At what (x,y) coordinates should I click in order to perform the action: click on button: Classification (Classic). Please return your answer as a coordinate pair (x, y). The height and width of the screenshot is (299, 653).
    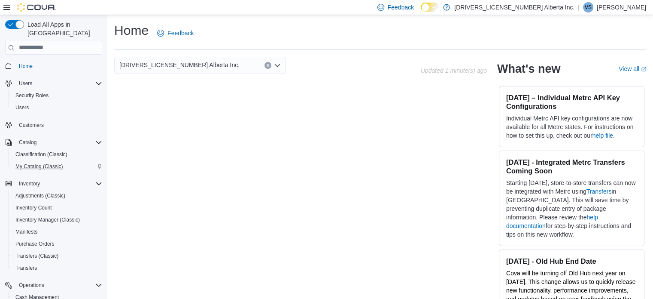
    Looking at the image, I should click on (57, 154).